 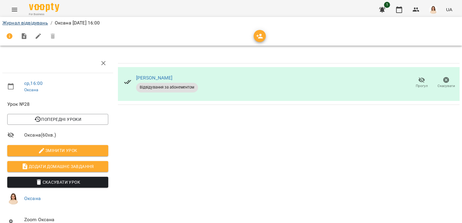 What do you see at coordinates (446, 86) in the screenshot?
I see `span: Скасувати` at bounding box center [446, 86].